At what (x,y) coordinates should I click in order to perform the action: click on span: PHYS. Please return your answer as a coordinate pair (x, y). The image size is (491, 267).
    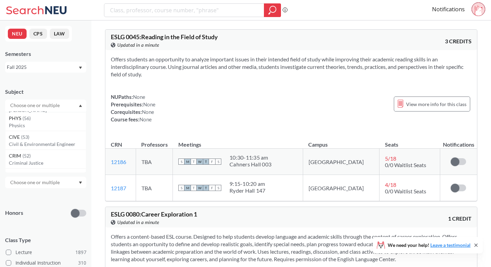
    Looking at the image, I should click on (16, 118).